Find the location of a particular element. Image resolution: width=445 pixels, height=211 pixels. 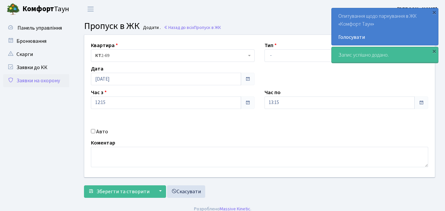

a: Голосувати is located at coordinates (384, 37).